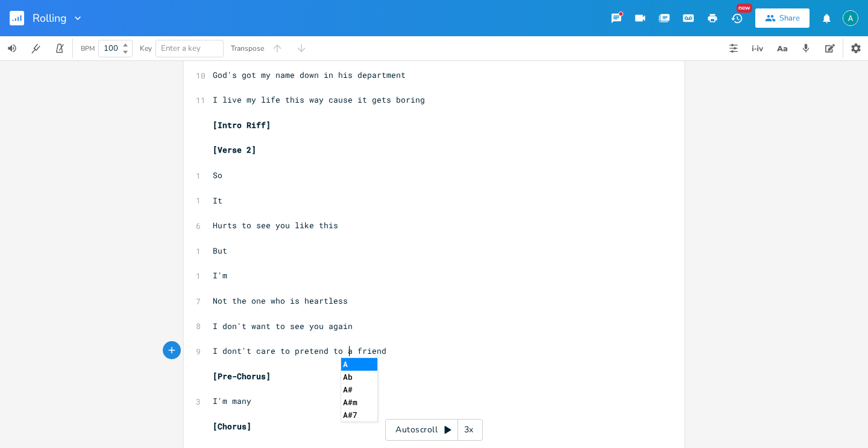 This screenshot has width=868, height=448. Describe the element at coordinates (283, 326) in the screenshot. I see `span: I don't want to see you again` at that location.